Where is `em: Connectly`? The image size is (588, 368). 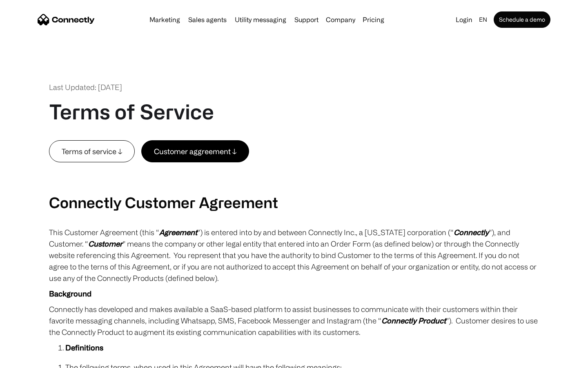 em: Connectly is located at coordinates (471, 232).